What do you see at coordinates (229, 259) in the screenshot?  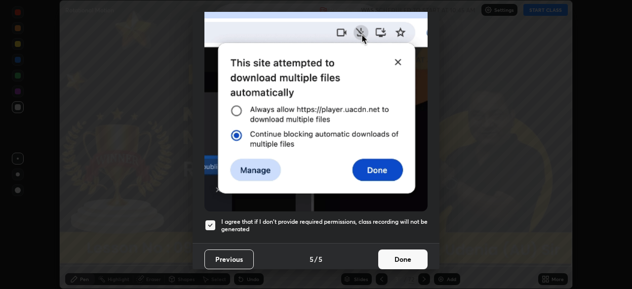 I see `button: Previous` at bounding box center [229, 259].